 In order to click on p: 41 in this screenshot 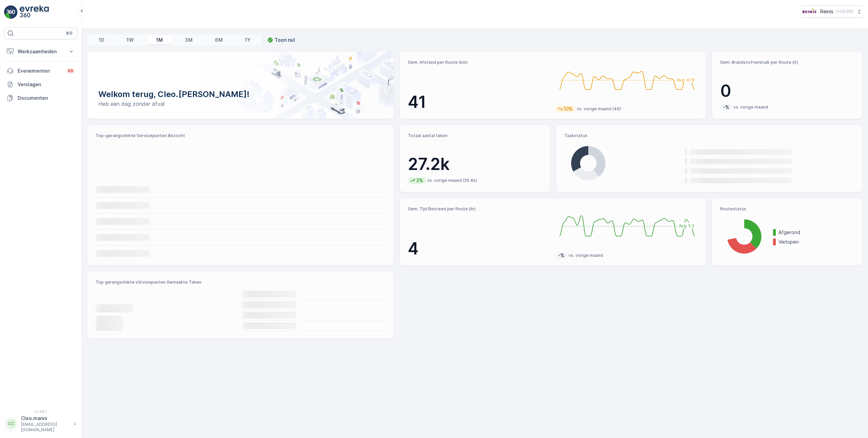, I will do `click(479, 102)`.